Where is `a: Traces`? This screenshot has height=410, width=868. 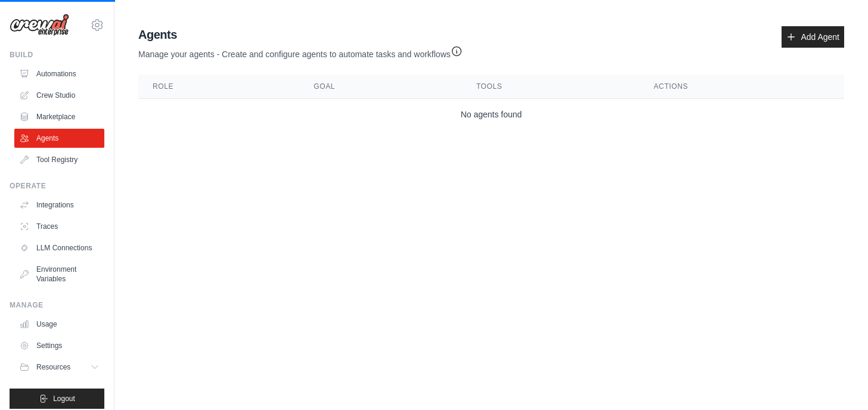
a: Traces is located at coordinates (59, 227).